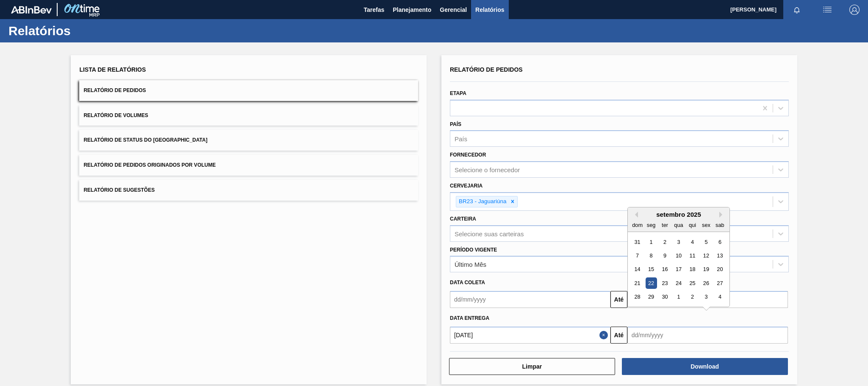 This screenshot has height=386, width=868. Describe the element at coordinates (116, 115) in the screenshot. I see `span: Relatório de Volumes` at that location.